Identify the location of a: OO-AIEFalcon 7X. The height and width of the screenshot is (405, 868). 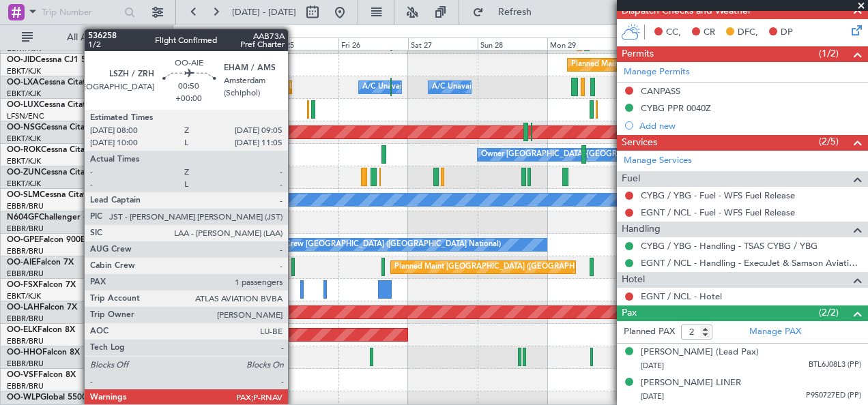
(40, 263).